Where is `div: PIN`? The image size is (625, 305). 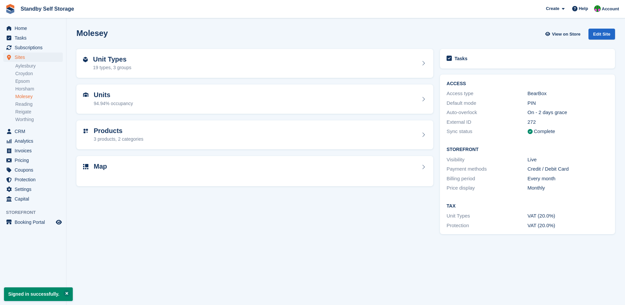
div: PIN is located at coordinates (568, 103).